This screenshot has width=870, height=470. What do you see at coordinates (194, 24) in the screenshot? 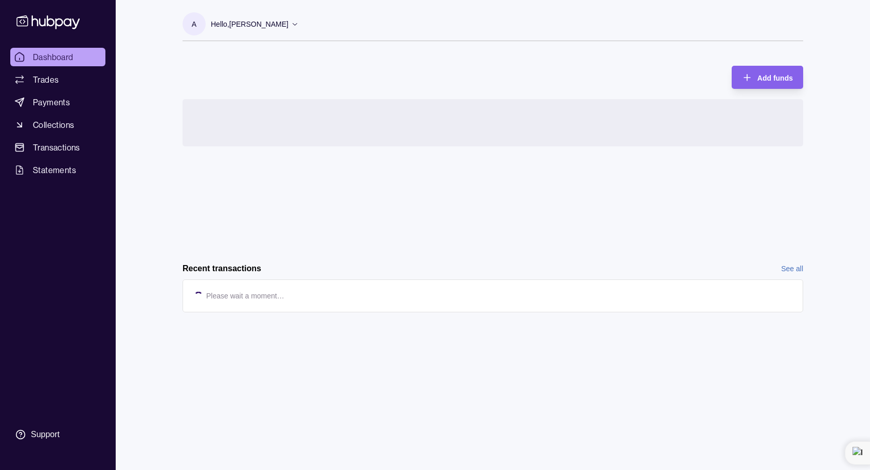
I see `p: A` at bounding box center [194, 24].